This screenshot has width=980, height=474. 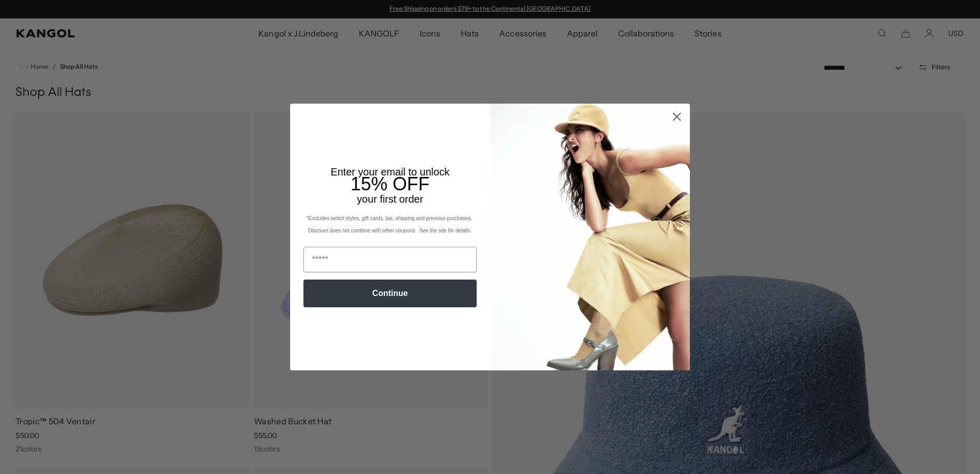 I want to click on span: Enter your email to unlock, so click(x=390, y=172).